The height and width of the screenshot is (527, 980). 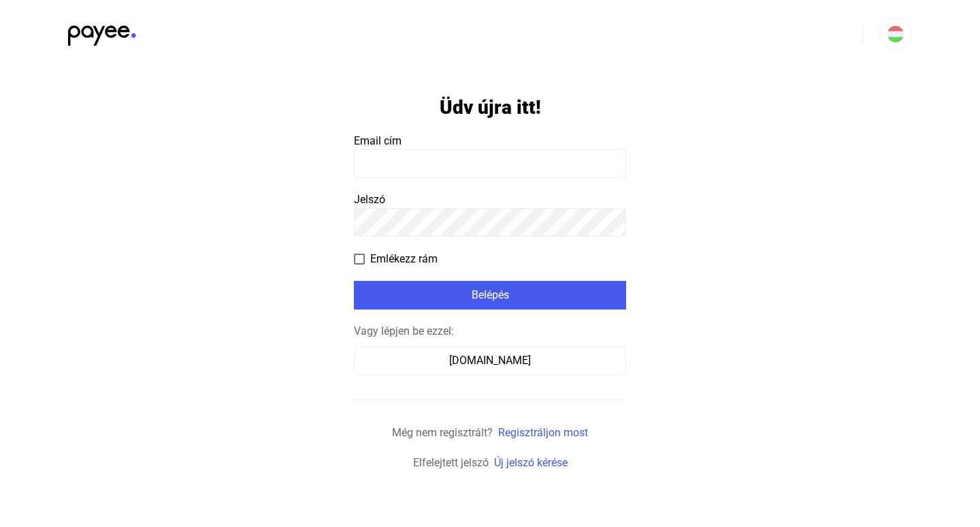 What do you see at coordinates (451, 462) in the screenshot?
I see `span: Elfelejtett jelszó` at bounding box center [451, 462].